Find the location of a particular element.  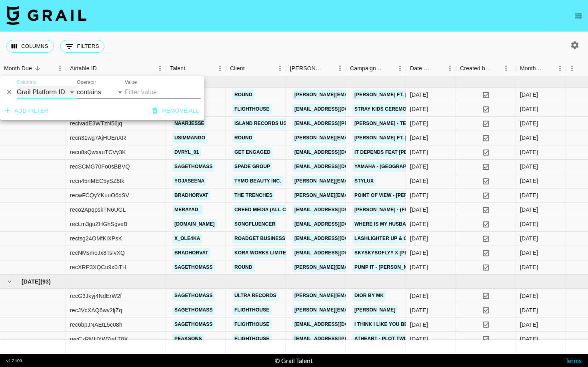

a: usimmango is located at coordinates (190, 138).